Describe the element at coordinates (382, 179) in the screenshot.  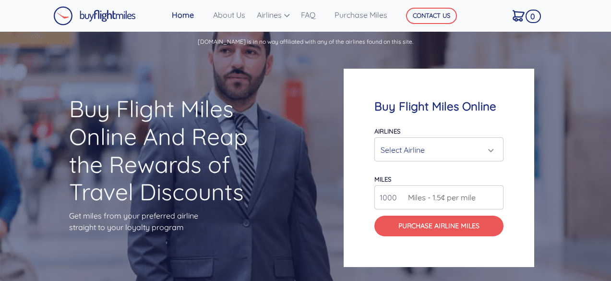
I see `label: miles` at that location.